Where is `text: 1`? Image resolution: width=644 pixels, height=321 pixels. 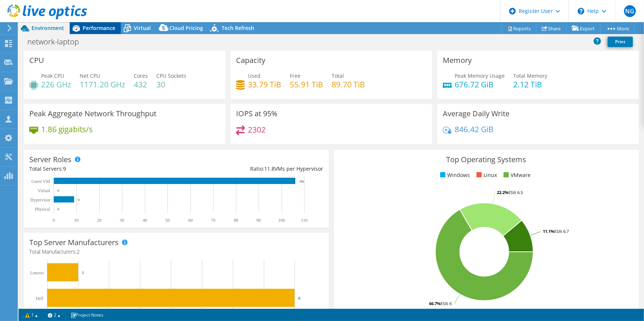 text: 1 is located at coordinates (83, 272).